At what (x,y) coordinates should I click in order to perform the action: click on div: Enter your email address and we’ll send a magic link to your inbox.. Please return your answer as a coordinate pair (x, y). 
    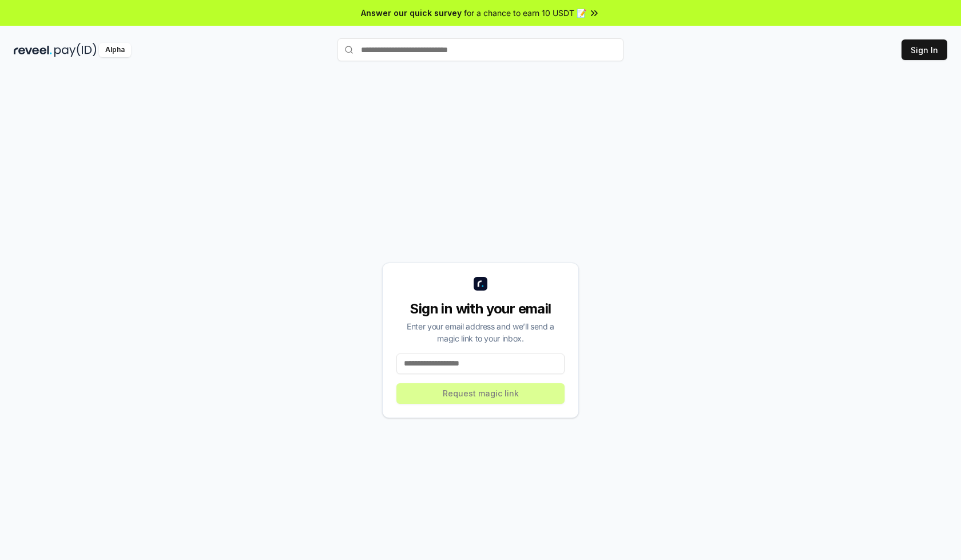
    Looking at the image, I should click on (480, 332).